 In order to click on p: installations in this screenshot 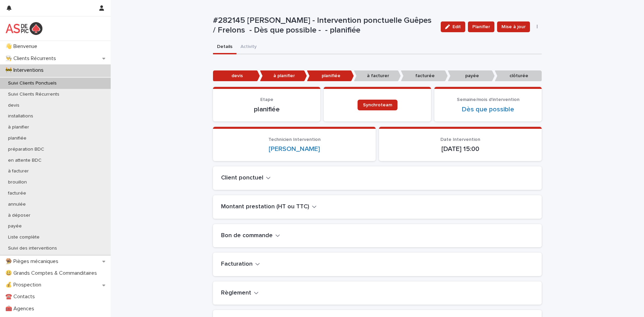, I will do `click(21, 116)`.